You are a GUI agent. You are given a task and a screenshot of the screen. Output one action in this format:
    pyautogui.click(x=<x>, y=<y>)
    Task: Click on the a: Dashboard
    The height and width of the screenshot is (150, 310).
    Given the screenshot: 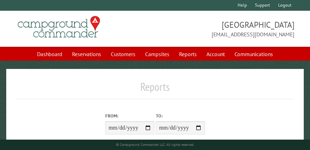 What is the action you would take?
    pyautogui.click(x=49, y=54)
    